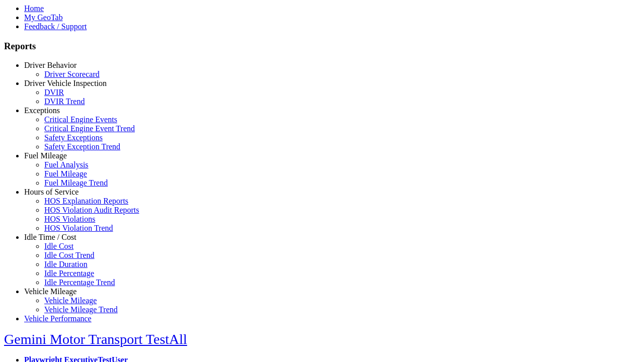 The image size is (644, 362). I want to click on a: Vehicle Performance, so click(58, 318).